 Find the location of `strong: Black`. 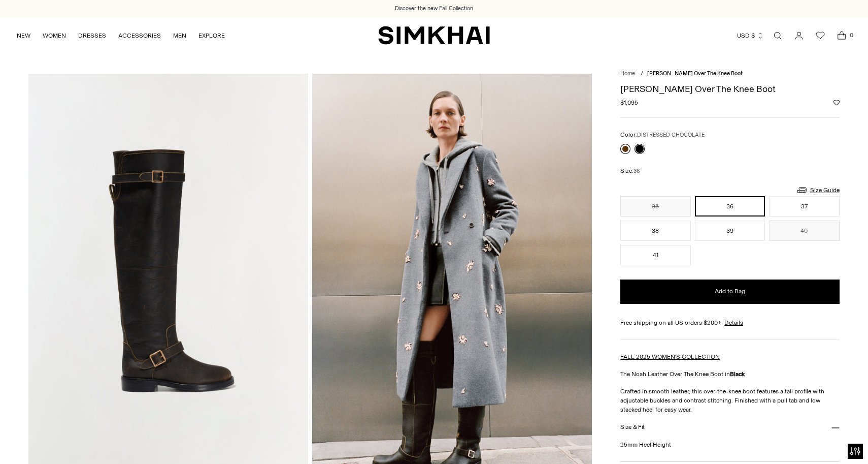

strong: Black is located at coordinates (737, 374).